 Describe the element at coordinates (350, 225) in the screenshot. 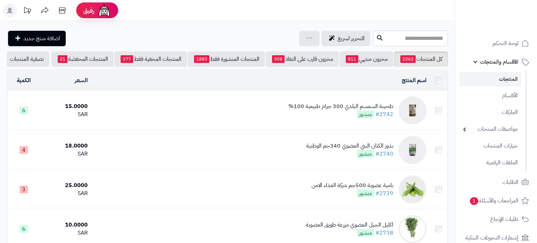

I see `div: اكليل الجبل العضوي مزرعة طويق العضوية` at that location.